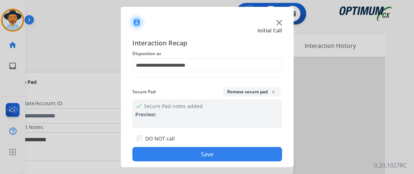 Image resolution: width=414 pixels, height=174 pixels. What do you see at coordinates (274, 92) in the screenshot?
I see `span: x` at bounding box center [274, 92].